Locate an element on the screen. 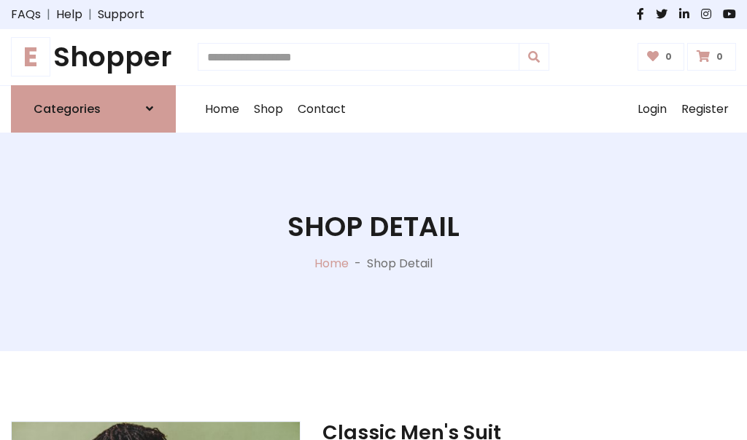 The width and height of the screenshot is (747, 440). a: Login is located at coordinates (652, 109).